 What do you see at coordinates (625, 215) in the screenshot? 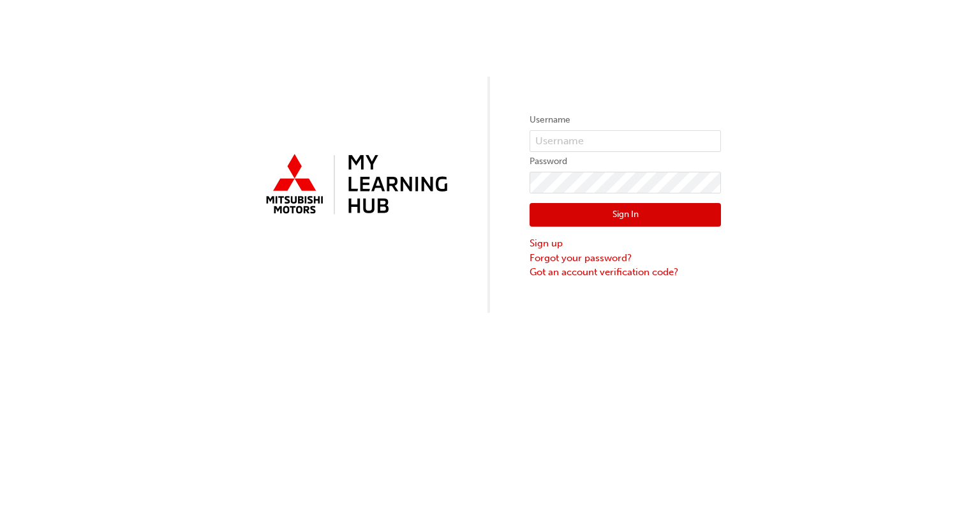
I see `button: Sign In` at bounding box center [625, 215].